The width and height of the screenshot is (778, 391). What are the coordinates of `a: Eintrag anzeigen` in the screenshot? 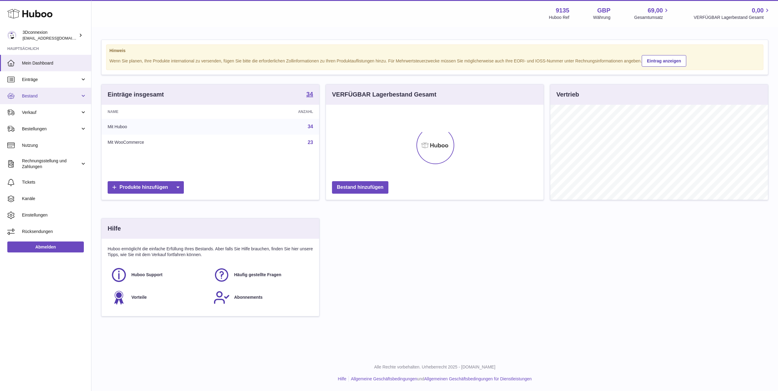 It's located at (664, 61).